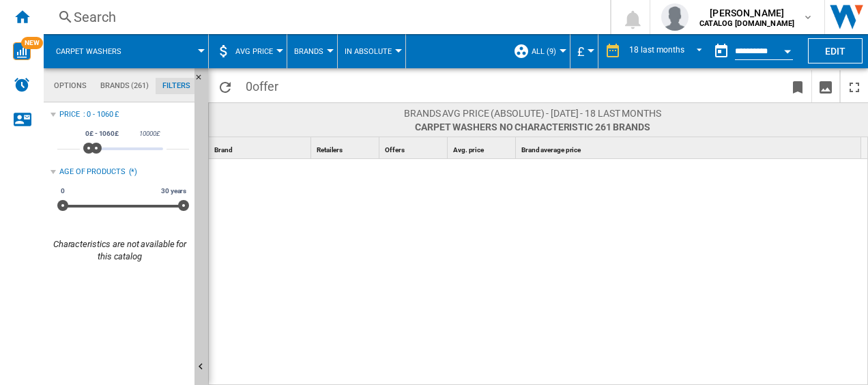 This screenshot has height=385, width=868. Describe the element at coordinates (826, 86) in the screenshot. I see `button: Download as image` at that location.